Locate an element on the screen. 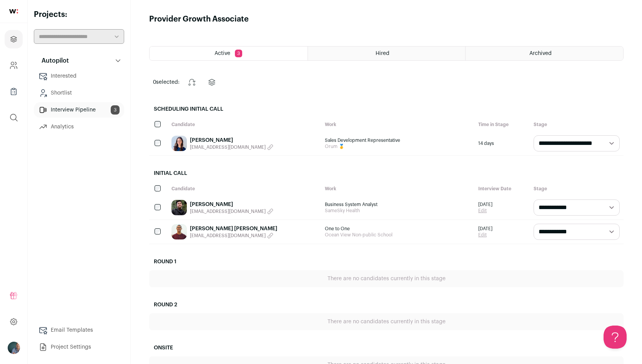  span: One to One is located at coordinates (397, 229).